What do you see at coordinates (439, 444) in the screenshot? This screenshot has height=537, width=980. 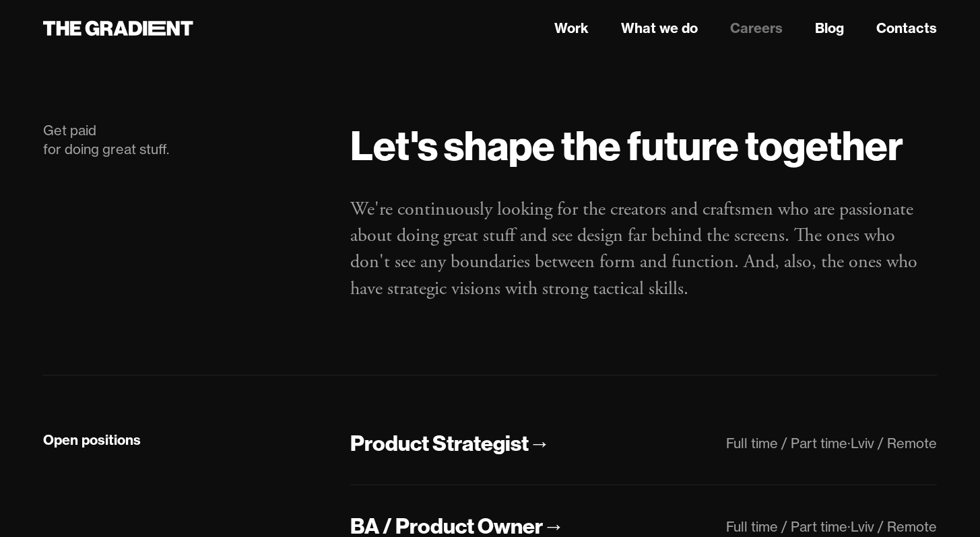 I see `div: Product Strategist` at bounding box center [439, 444].